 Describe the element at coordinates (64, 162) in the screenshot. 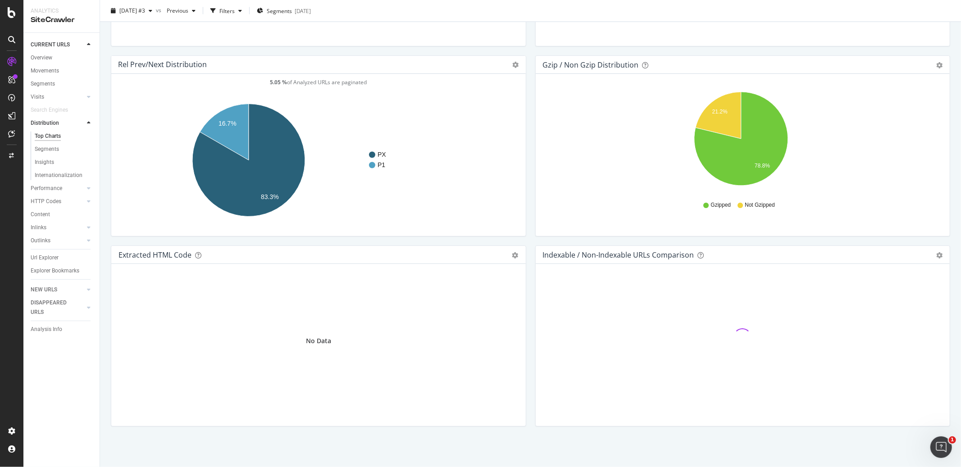

I see `a: Insights` at that location.